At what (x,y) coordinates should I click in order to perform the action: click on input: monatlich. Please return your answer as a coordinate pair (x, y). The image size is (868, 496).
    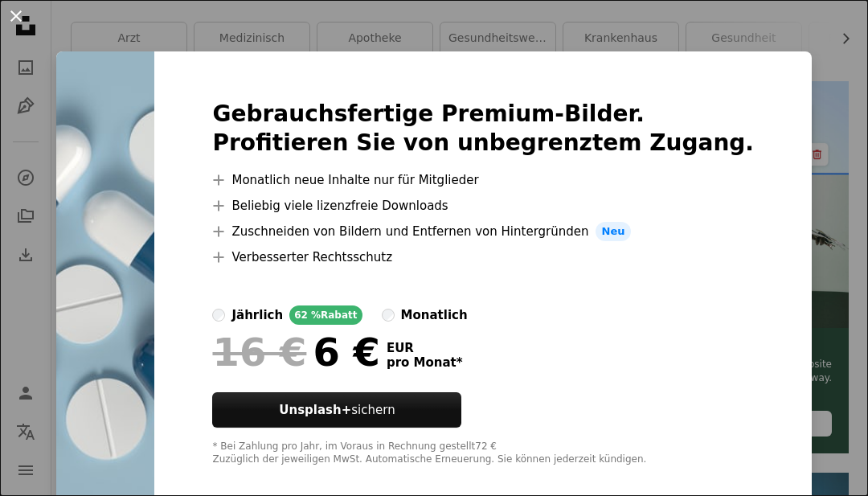
    Looking at the image, I should click on (388, 315).